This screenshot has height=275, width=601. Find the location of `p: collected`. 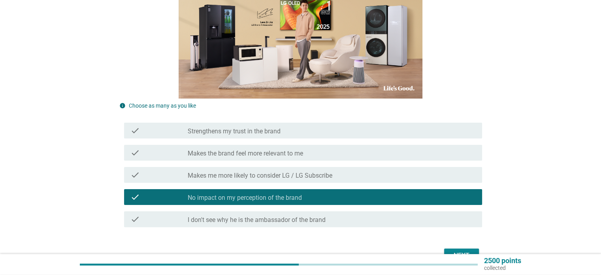

p: collected is located at coordinates (503, 268).